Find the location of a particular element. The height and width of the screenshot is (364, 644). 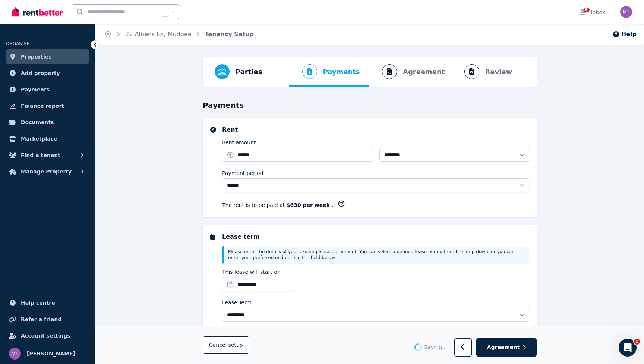

span: Find a tenant is located at coordinates (41, 155).